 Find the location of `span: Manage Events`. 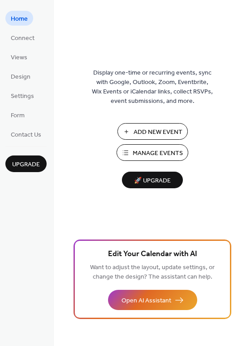

span: Manage Events is located at coordinates (158, 153).